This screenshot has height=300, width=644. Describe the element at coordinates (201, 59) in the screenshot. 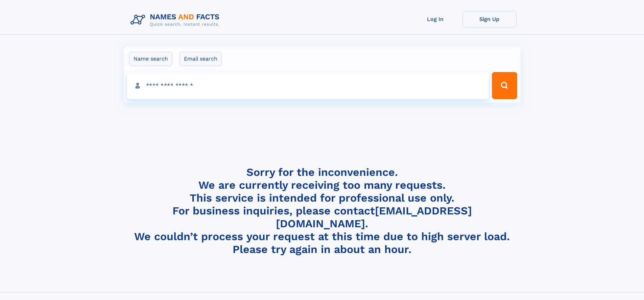

I see `label: Email search` at that location.